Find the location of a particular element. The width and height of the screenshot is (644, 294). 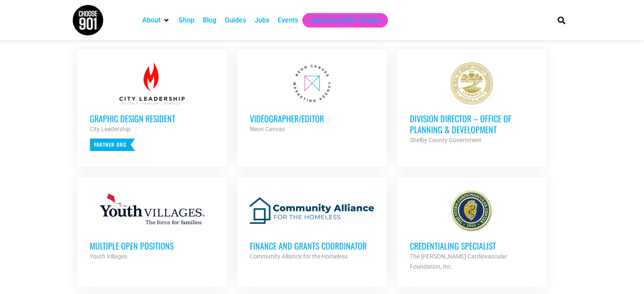

p: Partner Org is located at coordinates (112, 145).